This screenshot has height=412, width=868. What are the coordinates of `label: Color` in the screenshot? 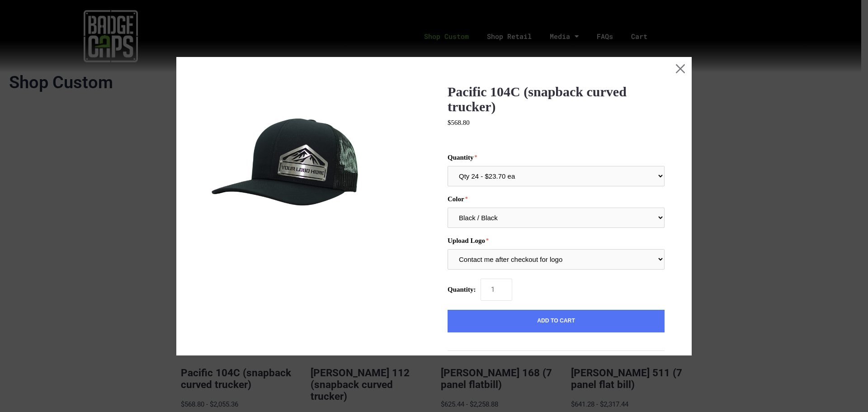 It's located at (556, 199).